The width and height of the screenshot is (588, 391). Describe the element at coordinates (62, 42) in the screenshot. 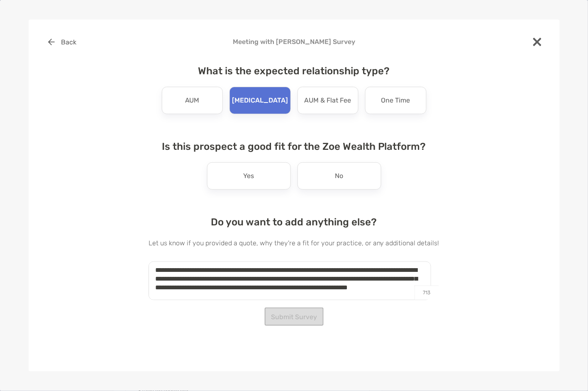

I see `button: Back` at that location.